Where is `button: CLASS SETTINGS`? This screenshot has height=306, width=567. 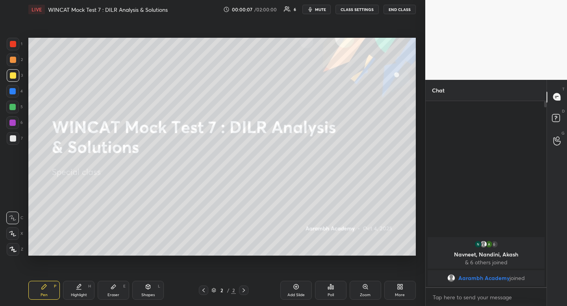 button: CLASS SETTINGS is located at coordinates (357, 9).